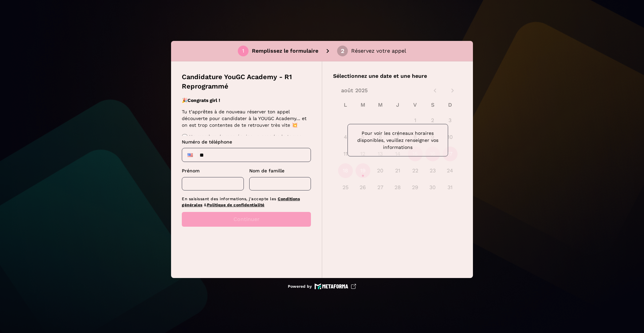 This screenshot has width=644, height=333. I want to click on a: Politique de confidentialité, so click(236, 205).